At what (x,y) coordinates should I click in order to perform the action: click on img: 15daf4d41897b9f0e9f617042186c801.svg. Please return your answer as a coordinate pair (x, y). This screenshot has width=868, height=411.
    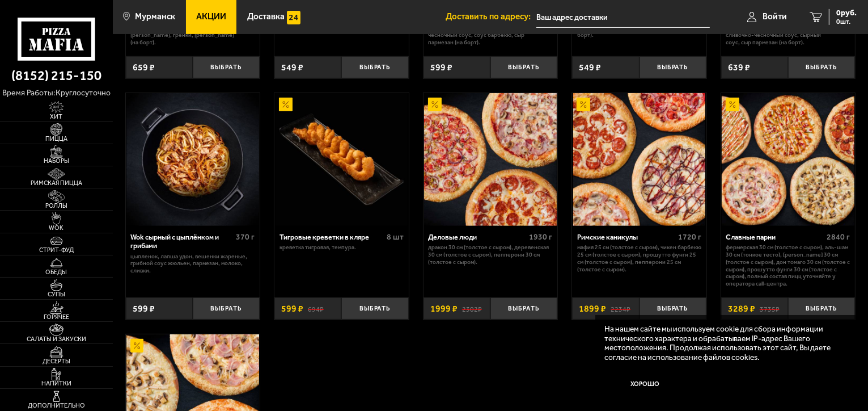
    Looking at the image, I should click on (294, 17).